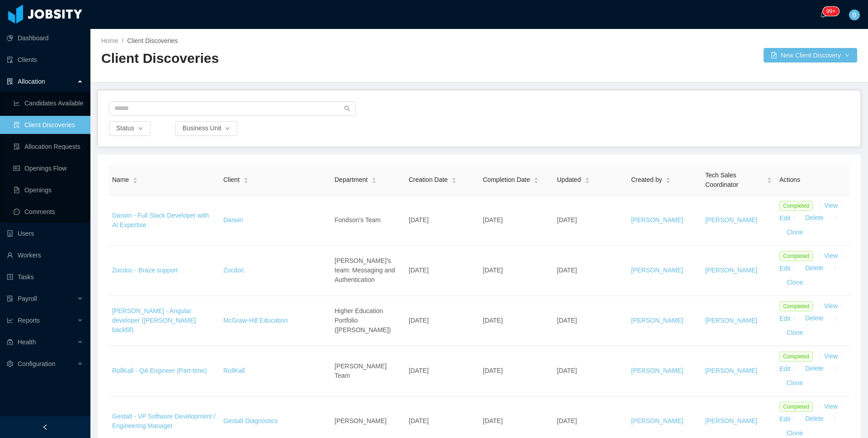 The image size is (868, 438). What do you see at coordinates (27, 342) in the screenshot?
I see `span: Health` at bounding box center [27, 342].